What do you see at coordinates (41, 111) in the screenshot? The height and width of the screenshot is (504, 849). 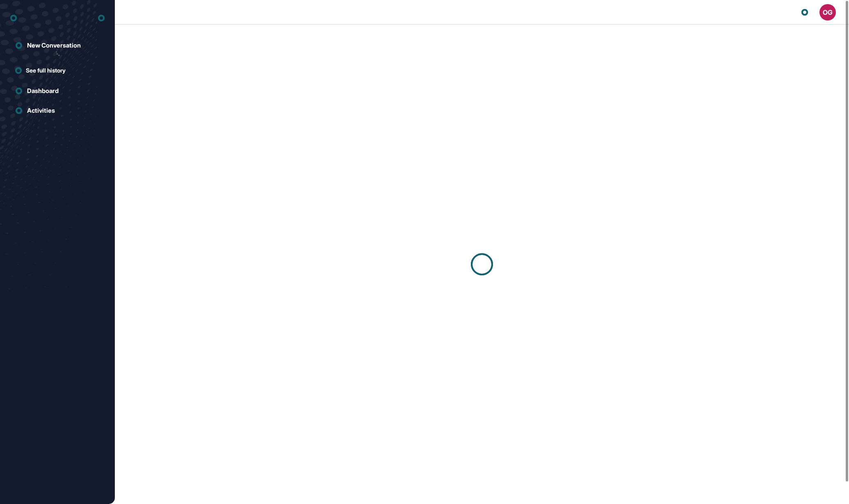 I see `div: Activities` at bounding box center [41, 111].